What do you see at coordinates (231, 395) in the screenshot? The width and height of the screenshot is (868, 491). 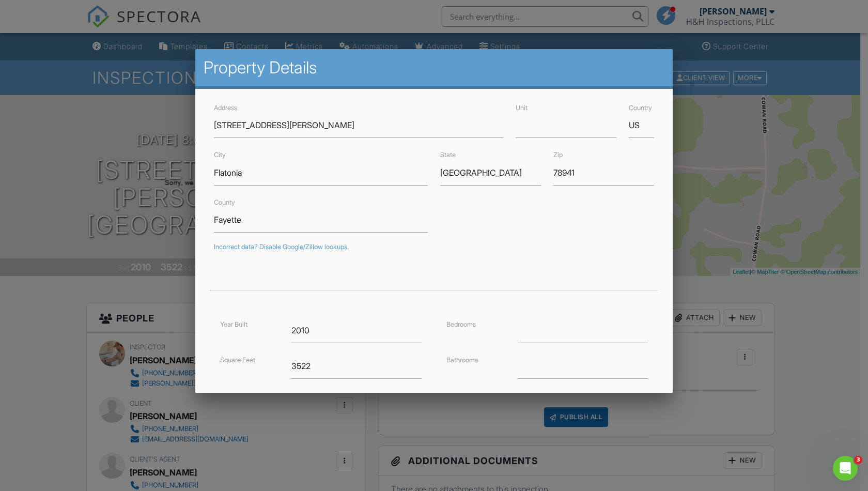 I see `label: Lot Size` at bounding box center [231, 395].